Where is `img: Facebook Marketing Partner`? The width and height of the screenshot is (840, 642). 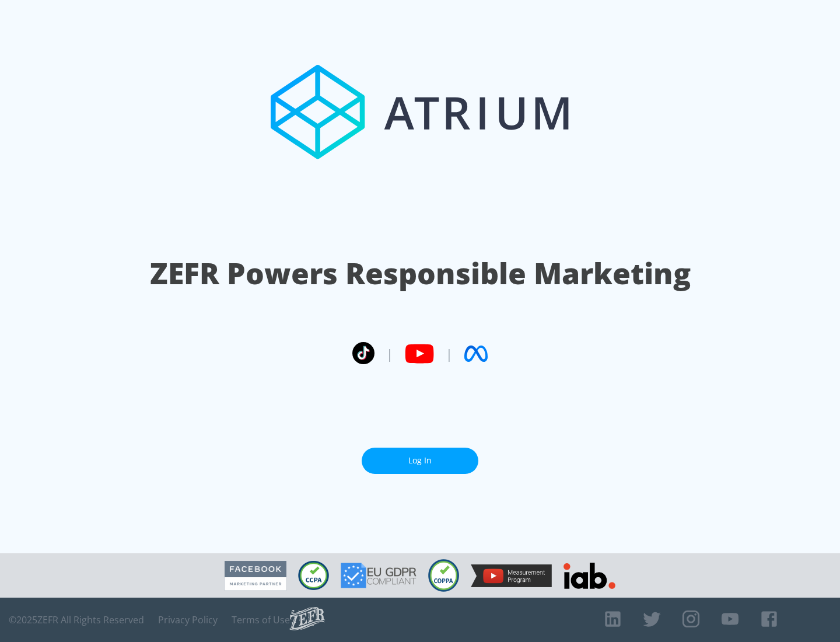
img: Facebook Marketing Partner is located at coordinates (256, 575).